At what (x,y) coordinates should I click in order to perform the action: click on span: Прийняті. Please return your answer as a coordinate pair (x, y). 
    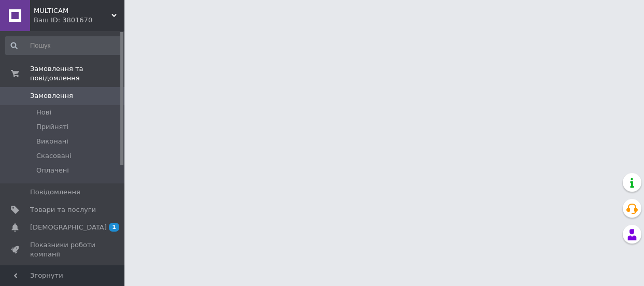
    Looking at the image, I should click on (53, 127).